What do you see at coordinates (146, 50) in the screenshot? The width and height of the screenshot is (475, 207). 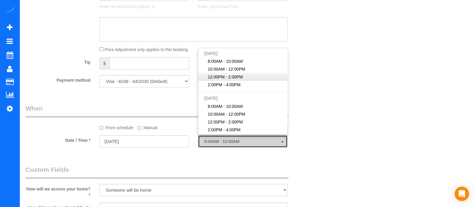 I see `span: Price Adjustment only applies to this booking` at bounding box center [146, 50].